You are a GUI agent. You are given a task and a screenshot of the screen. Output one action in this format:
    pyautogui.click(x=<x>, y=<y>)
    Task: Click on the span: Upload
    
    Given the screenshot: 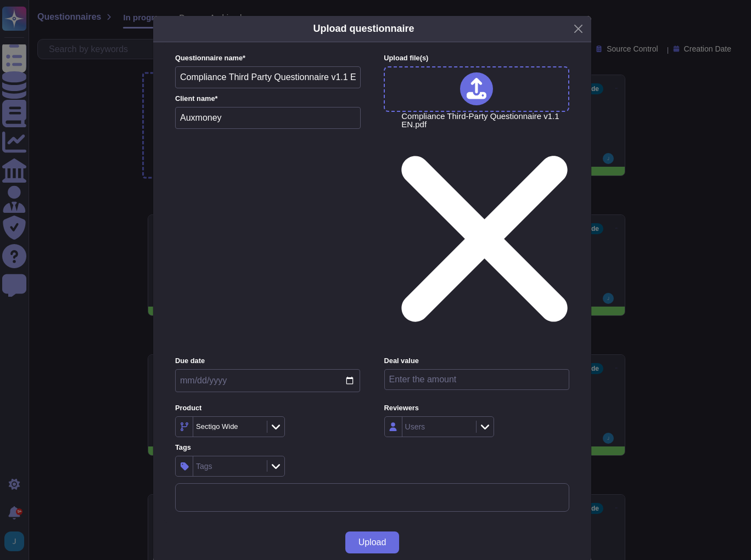 What is the action you would take?
    pyautogui.click(x=372, y=543)
    